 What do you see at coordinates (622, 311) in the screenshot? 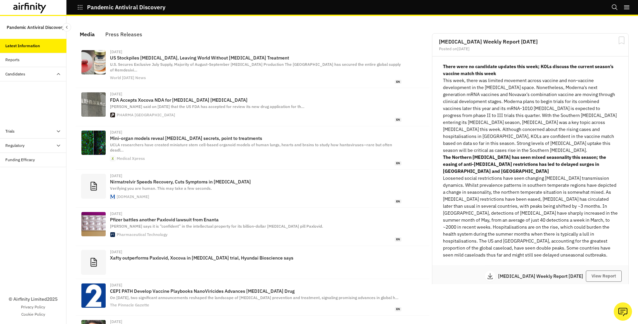
I see `button: Ask our analysts` at bounding box center [622, 311].